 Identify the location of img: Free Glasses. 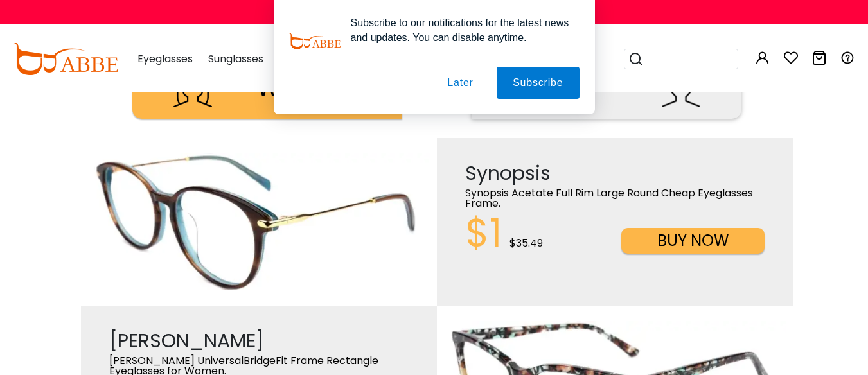
(256, 222).